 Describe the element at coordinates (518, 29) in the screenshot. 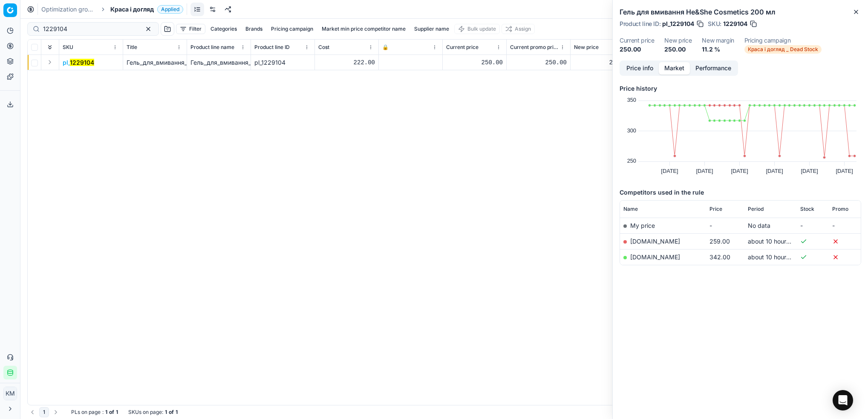

I see `button: Assign` at that location.